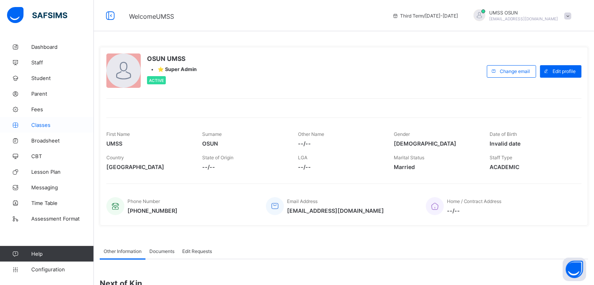  I want to click on span: session/term information, so click(425, 16).